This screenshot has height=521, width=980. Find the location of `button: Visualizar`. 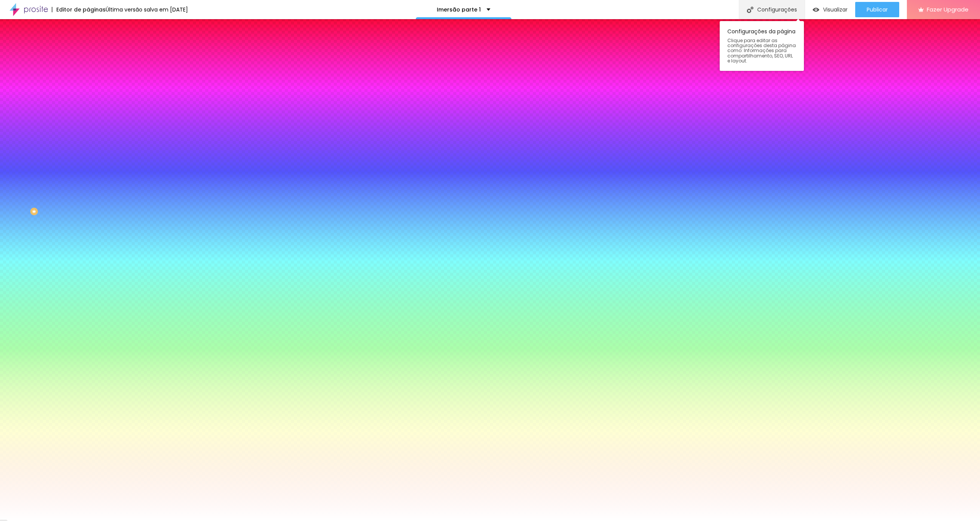

button: Visualizar is located at coordinates (831, 10).